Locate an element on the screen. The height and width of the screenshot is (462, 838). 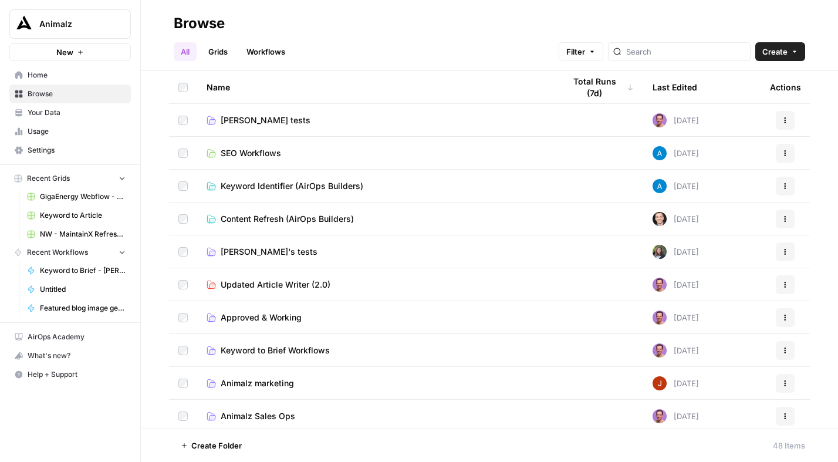
a: Workflows is located at coordinates (266, 52).